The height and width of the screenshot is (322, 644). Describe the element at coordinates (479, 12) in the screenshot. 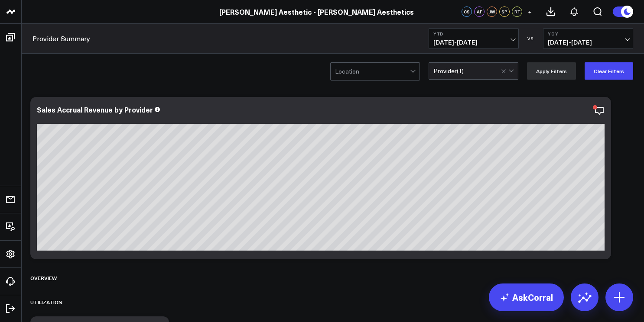

I see `div: AF` at that location.